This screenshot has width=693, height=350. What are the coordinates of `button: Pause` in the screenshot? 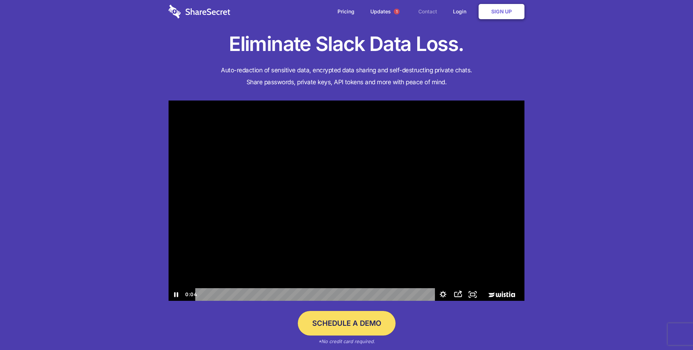 It's located at (176, 294).